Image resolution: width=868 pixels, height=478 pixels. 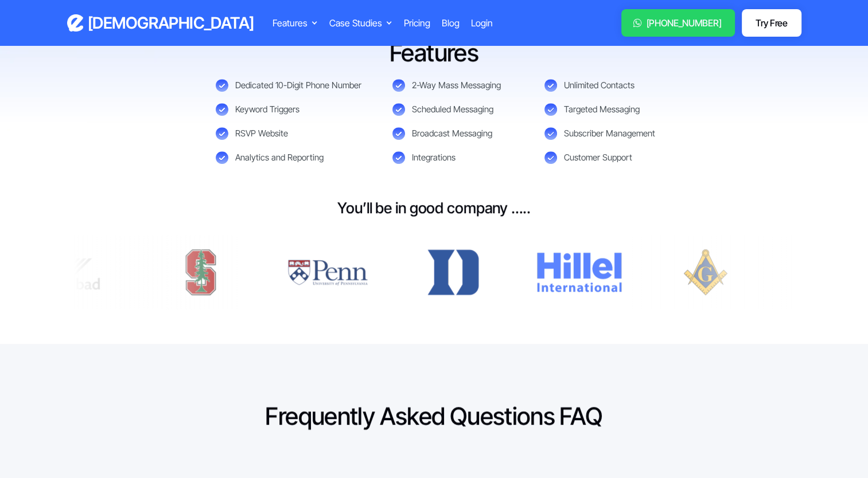 I want to click on h3: Features, so click(x=434, y=53).